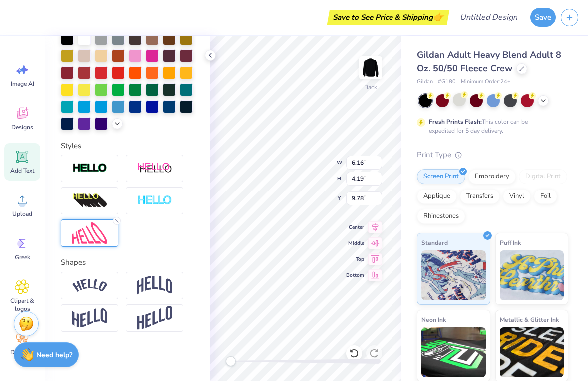  What do you see at coordinates (489, 62) in the screenshot?
I see `span: Gildan Adult Heavy Blend Adult 8 Oz. 50/50 Fleece Crew` at bounding box center [489, 62].